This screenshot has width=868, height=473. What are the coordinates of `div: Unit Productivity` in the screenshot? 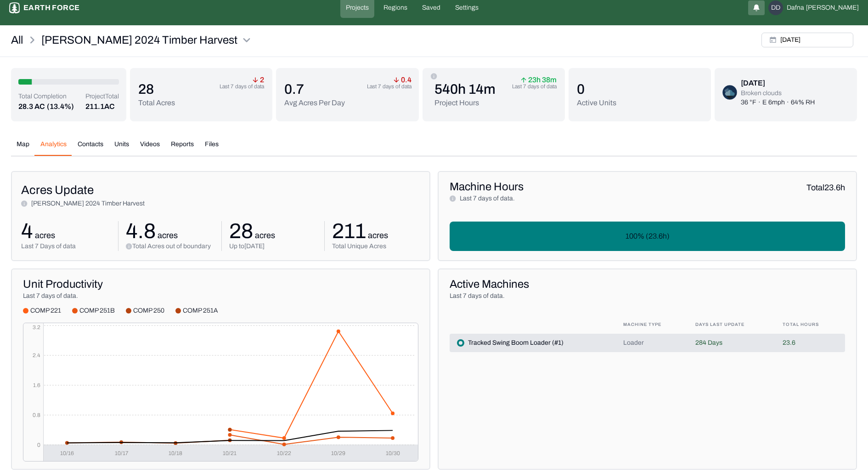 It's located at (220, 284).